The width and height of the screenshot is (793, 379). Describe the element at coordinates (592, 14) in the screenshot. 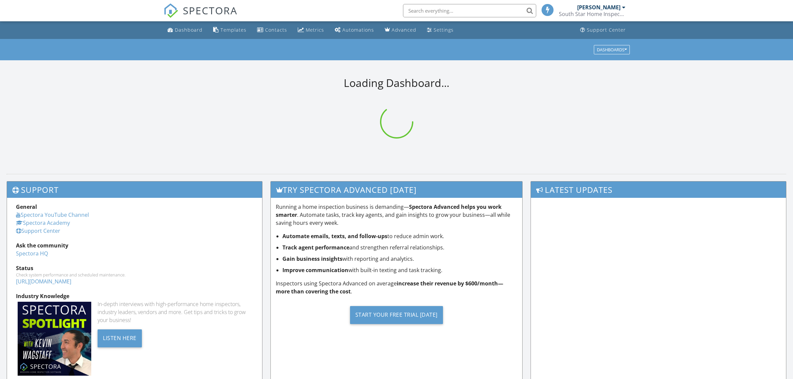

I see `div: South Star Home Inspections of The Shoals` at that location.